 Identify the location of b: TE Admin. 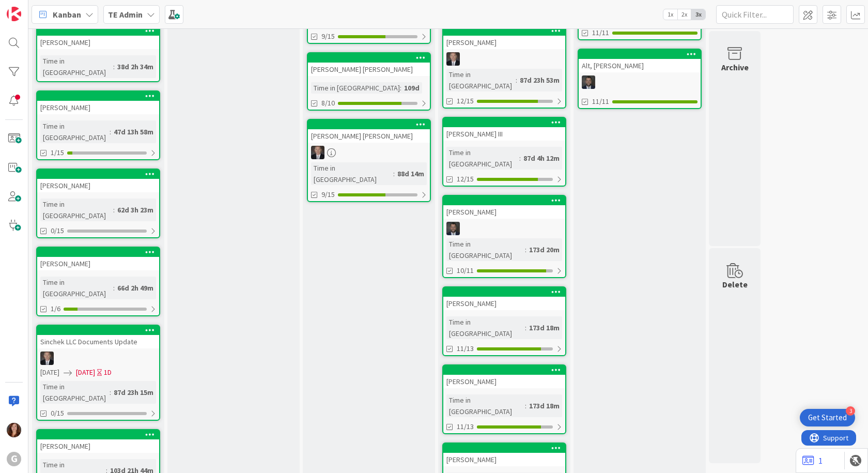
(125, 14).